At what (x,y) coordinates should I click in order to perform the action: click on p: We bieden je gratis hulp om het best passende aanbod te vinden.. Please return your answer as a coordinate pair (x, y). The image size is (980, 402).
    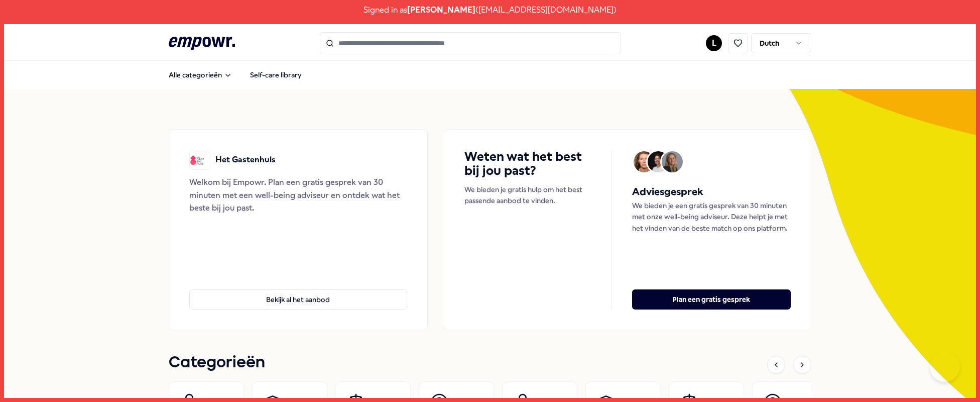
    Looking at the image, I should click on (527, 195).